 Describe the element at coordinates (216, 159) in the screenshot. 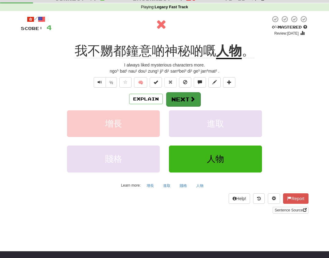

I see `span: 人物` at that location.